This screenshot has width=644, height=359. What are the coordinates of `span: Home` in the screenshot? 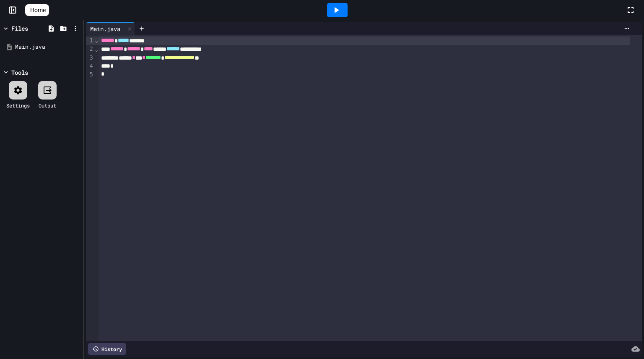 It's located at (38, 10).